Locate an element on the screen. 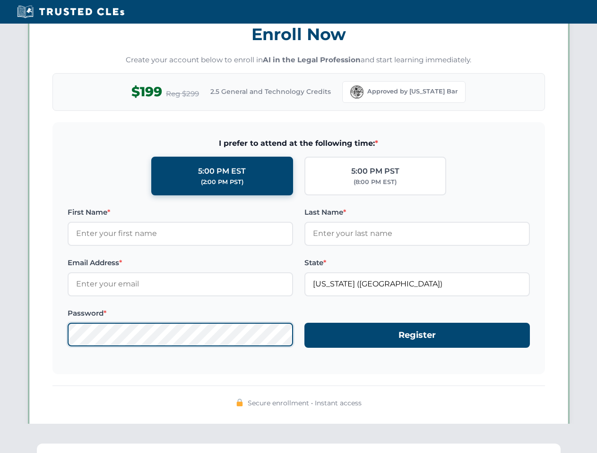 The image size is (597, 453). span: Reg $299 is located at coordinates (182, 94).